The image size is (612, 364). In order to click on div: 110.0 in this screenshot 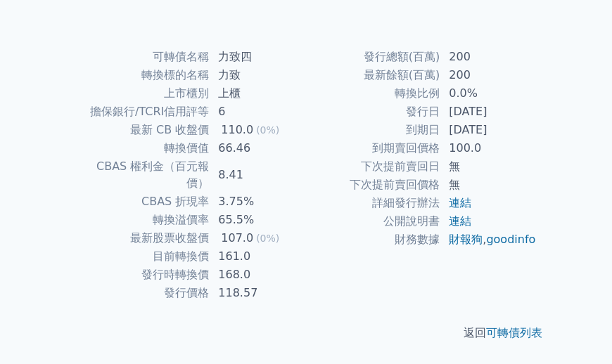, I will do `click(237, 130)`.